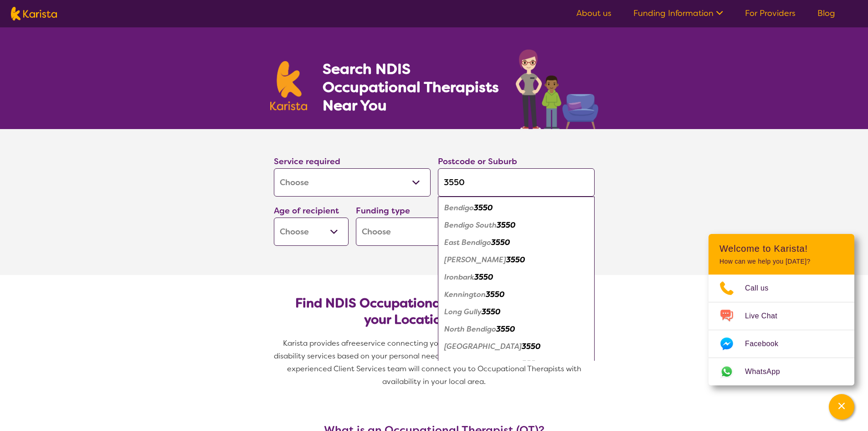 The height and width of the screenshot is (431, 868). I want to click on em: East Bendigo, so click(467, 242).